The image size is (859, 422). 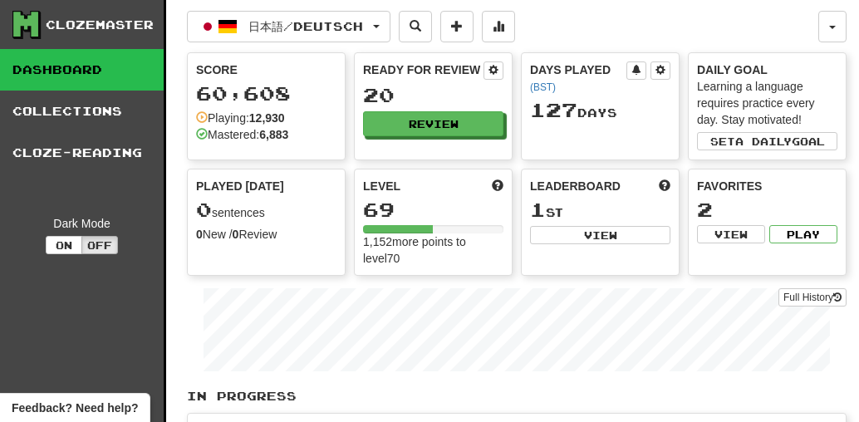 What do you see at coordinates (306, 26) in the screenshot?
I see `span: 日本語 / Deutsch` at bounding box center [306, 26].